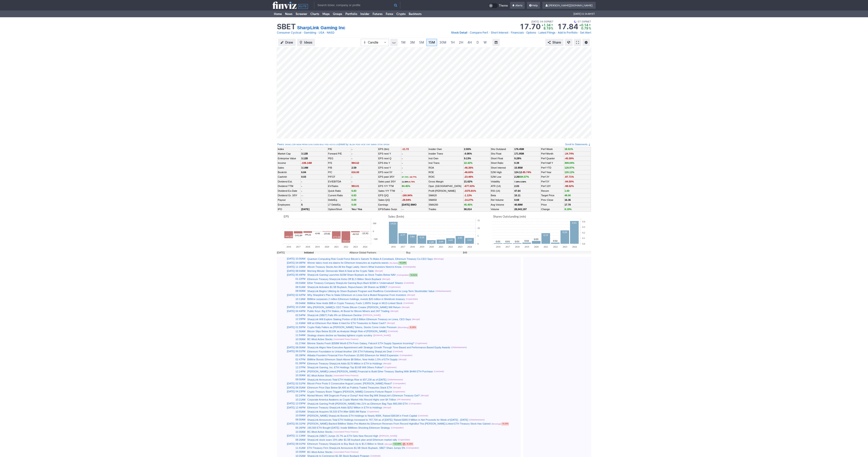 Image resolution: width=868 pixels, height=457 pixels. Describe the element at coordinates (339, 154) in the screenshot. I see `td: Forward P/E` at that location.